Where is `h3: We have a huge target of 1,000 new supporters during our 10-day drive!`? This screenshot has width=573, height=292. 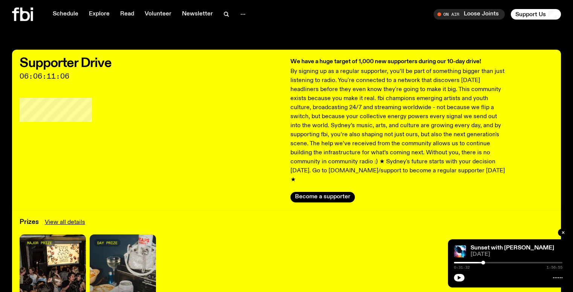 h3: We have a huge target of 1,000 new supporters during our 10-day drive! is located at coordinates (399, 62).